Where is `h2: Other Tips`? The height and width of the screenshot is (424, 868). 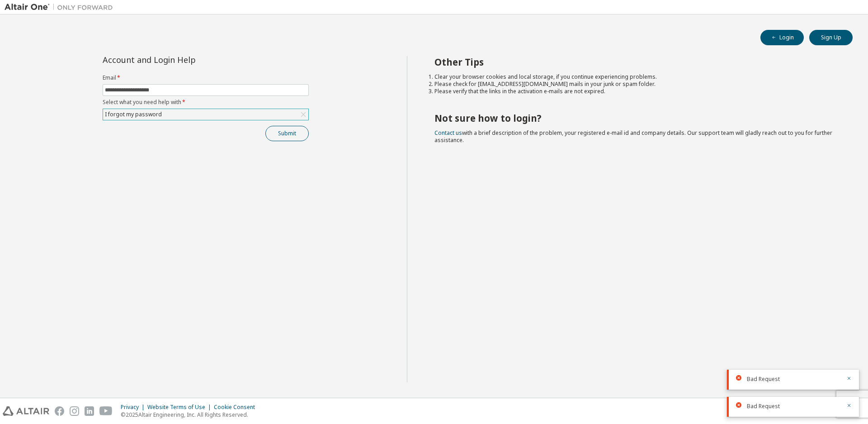 h2: Other Tips is located at coordinates (636, 62).